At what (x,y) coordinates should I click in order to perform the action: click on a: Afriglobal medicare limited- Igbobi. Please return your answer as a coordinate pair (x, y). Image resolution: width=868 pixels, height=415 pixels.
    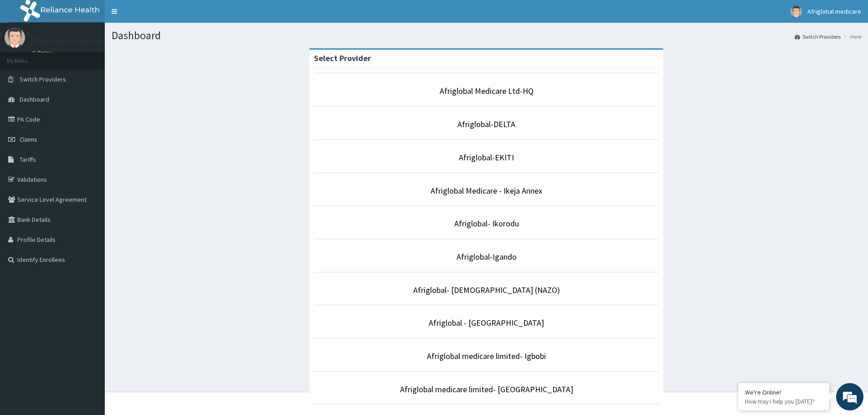
    Looking at the image, I should click on (486, 356).